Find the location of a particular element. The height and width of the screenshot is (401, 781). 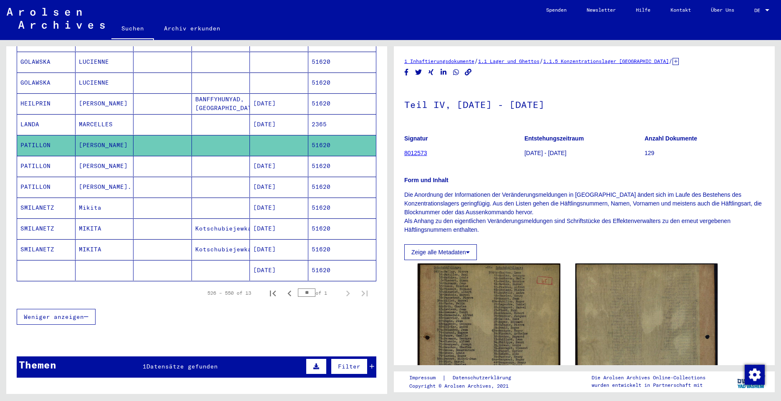

b: Entstehungszeitraum is located at coordinates (554, 139).